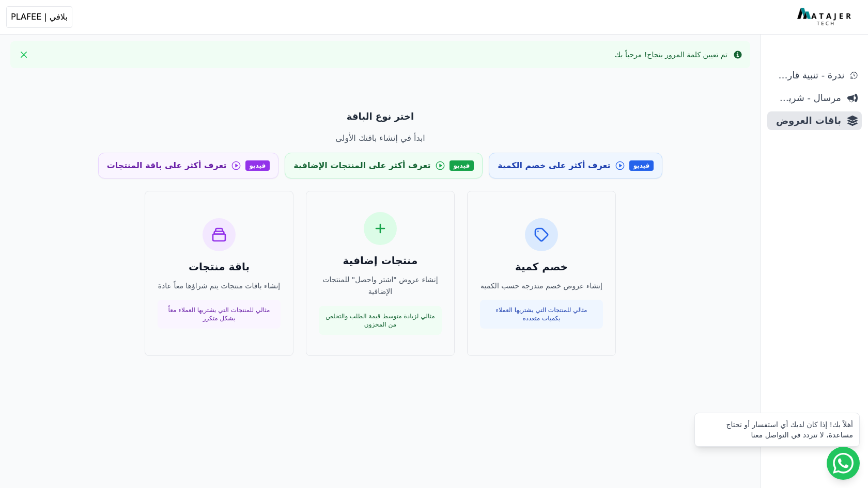  What do you see at coordinates (383, 166) in the screenshot?
I see `a: فيديو تعرف أكثر على المنتجات الإضافية` at bounding box center [383, 166].